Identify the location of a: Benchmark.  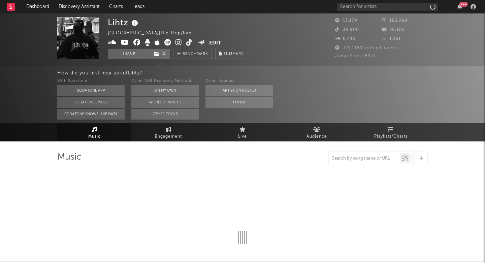
(192, 54).